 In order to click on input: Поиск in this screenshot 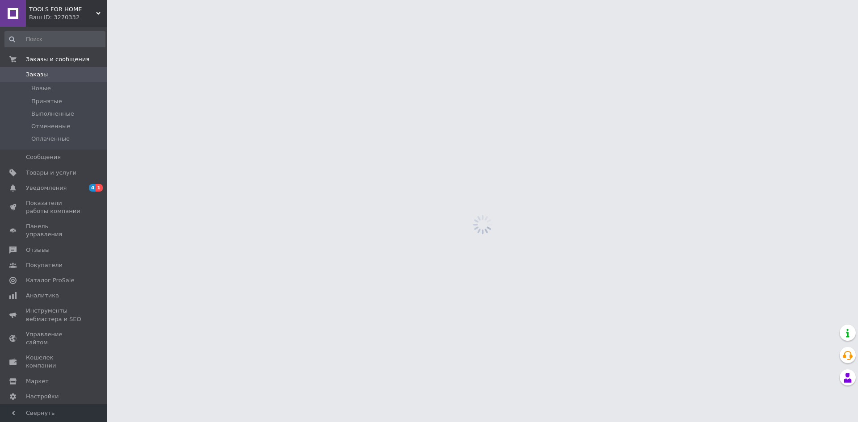, I will do `click(55, 39)`.